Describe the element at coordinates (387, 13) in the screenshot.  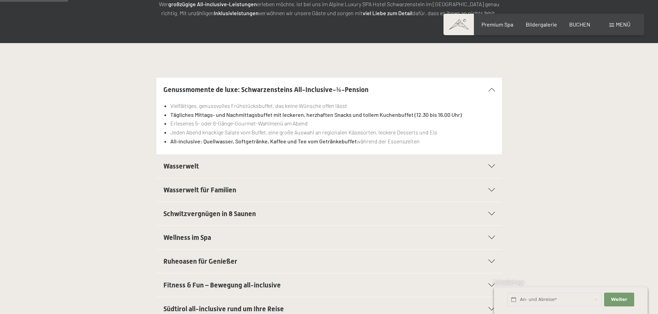
I see `strong: viel Liebe zum Detail` at that location.